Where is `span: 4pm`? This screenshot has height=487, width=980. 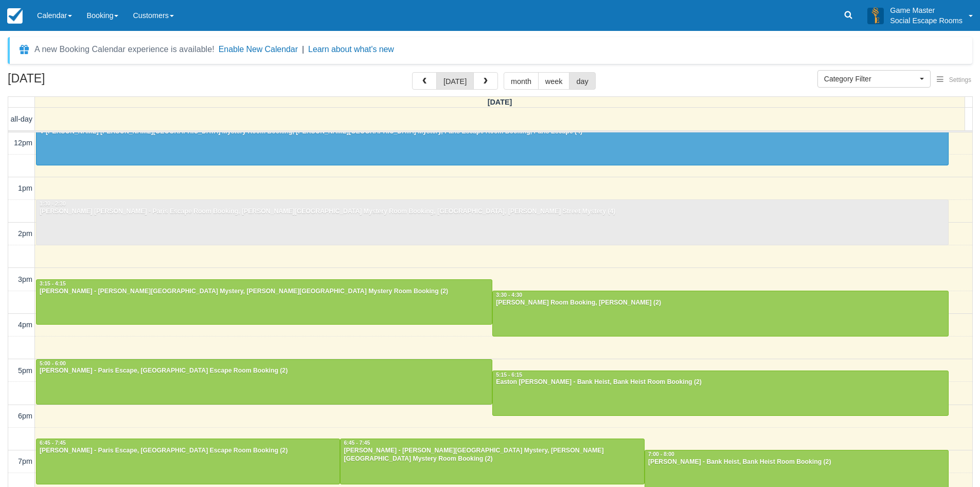 span: 4pm is located at coordinates (25, 324).